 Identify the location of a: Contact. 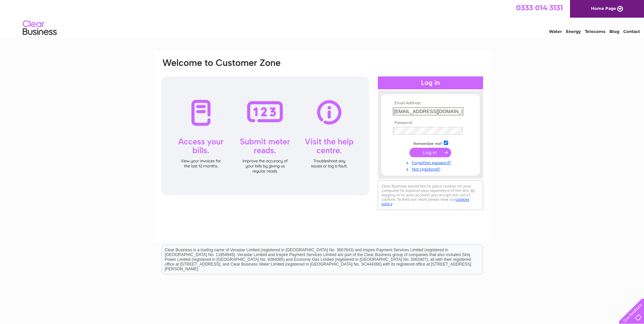
(632, 31).